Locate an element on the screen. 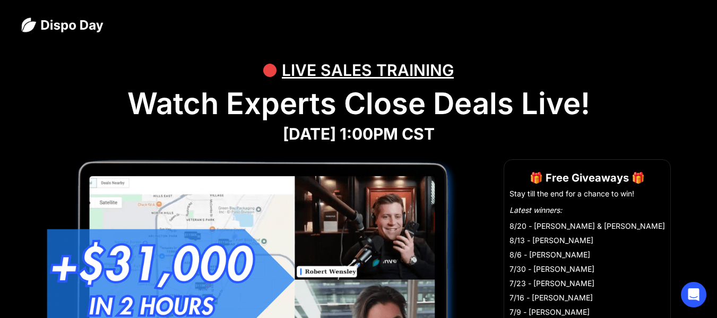  div: Open Intercom Messenger is located at coordinates (694, 295).